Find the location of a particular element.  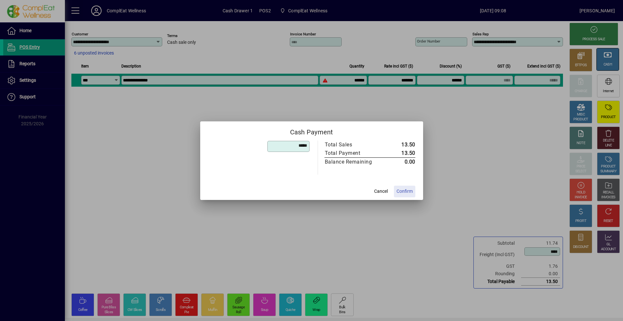

td: 0.00 is located at coordinates (401, 162).